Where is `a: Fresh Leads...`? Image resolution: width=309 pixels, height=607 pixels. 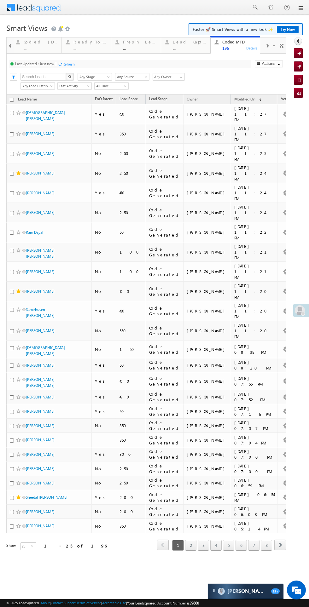 a: Fresh Leads... is located at coordinates (136, 45).